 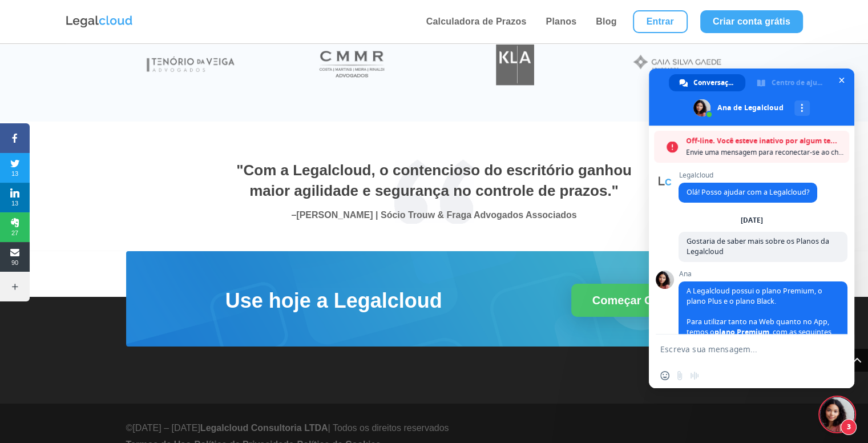 I want to click on h2: Use hoje a Legalcloud, so click(x=334, y=303).